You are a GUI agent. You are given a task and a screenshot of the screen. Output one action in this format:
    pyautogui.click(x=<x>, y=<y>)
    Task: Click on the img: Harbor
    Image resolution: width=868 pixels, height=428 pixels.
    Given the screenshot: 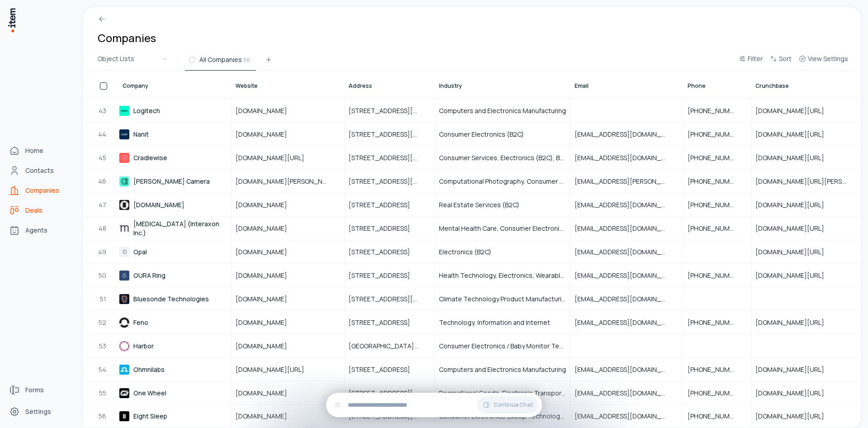 What is the action you would take?
    pyautogui.click(x=124, y=346)
    